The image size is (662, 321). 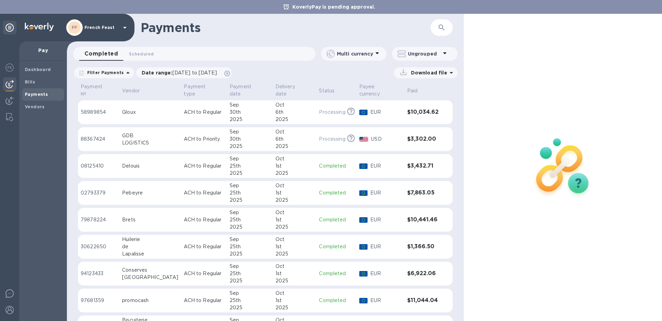 I want to click on div: Lapalisse, so click(x=150, y=254).